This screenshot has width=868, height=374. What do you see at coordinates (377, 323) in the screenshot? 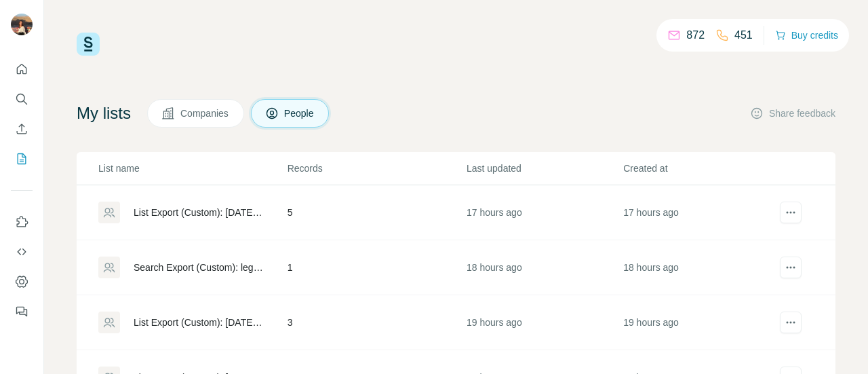
I see `td: 3` at bounding box center [377, 323].